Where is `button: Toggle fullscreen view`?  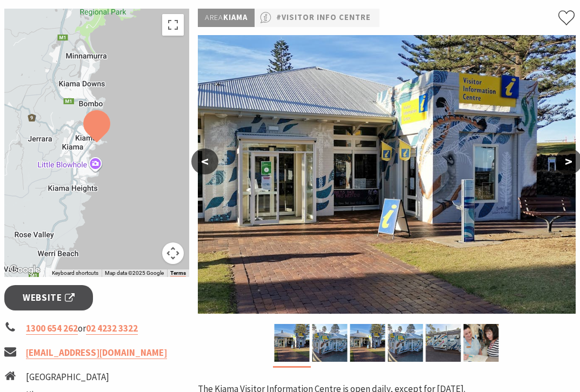 button: Toggle fullscreen view is located at coordinates (173, 25).